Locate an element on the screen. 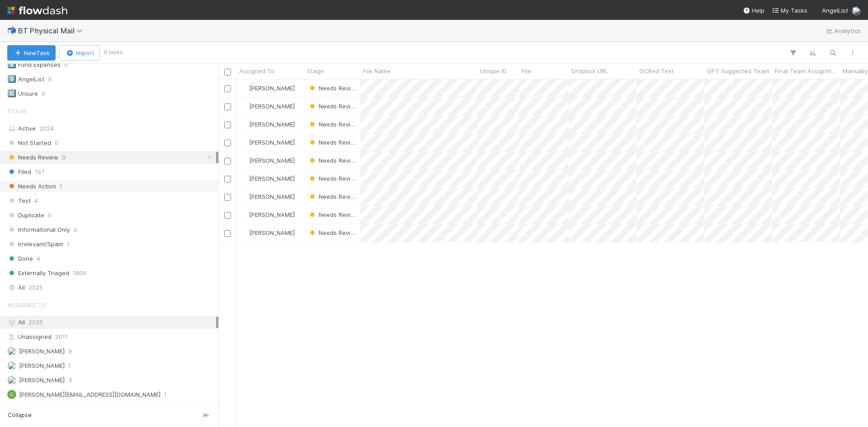  span: Done is located at coordinates (20, 258).